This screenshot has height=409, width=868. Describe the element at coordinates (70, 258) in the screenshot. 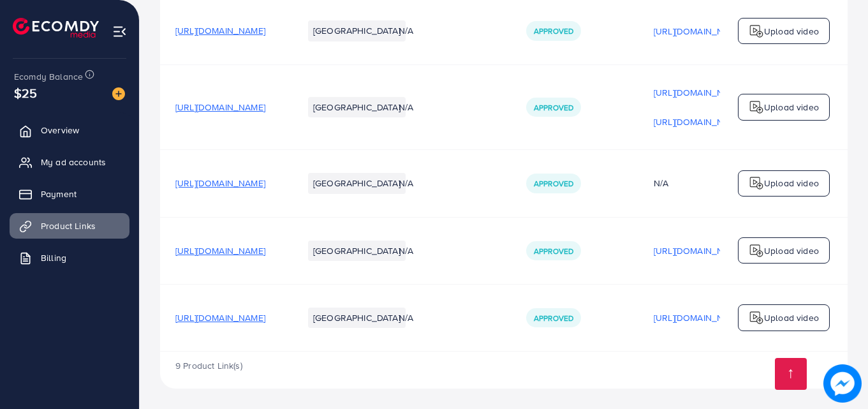

I see `a: Billing` at that location.